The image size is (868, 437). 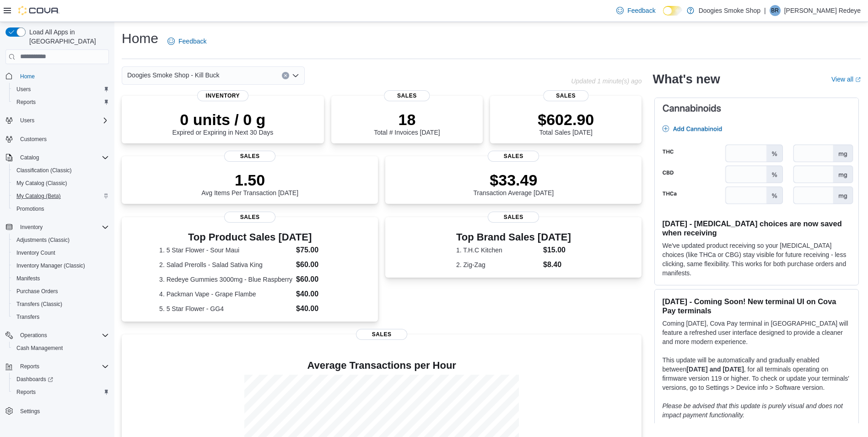 What do you see at coordinates (61, 317) in the screenshot?
I see `span: Transfers` at bounding box center [61, 317].